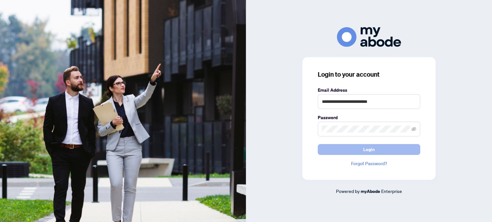  What do you see at coordinates (369, 90) in the screenshot?
I see `label: Email Address` at bounding box center [369, 90].